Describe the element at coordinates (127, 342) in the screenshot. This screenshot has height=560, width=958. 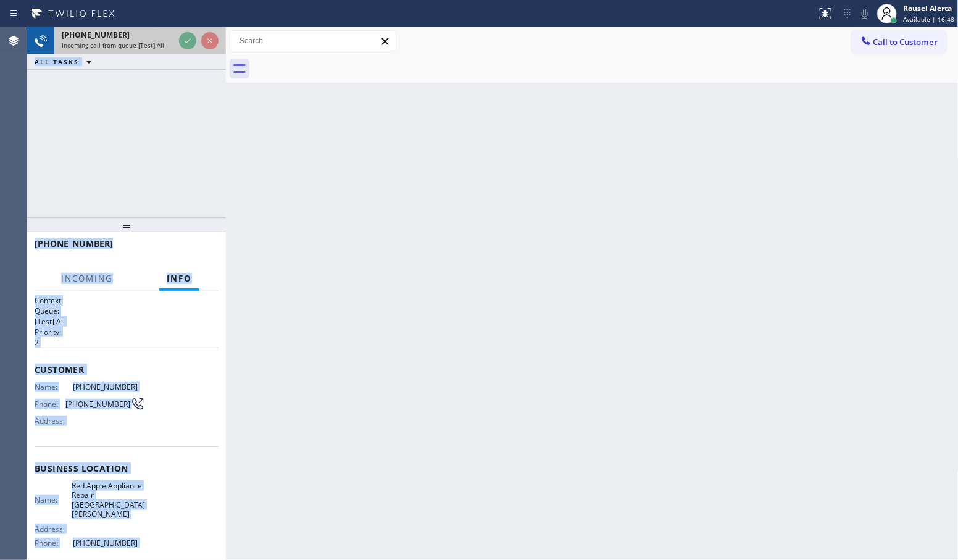
I see `p: 2` at that location.